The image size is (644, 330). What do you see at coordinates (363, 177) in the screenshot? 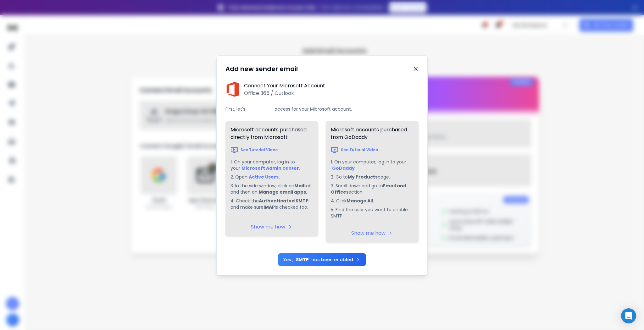
I see `b: My Products` at bounding box center [363, 177].